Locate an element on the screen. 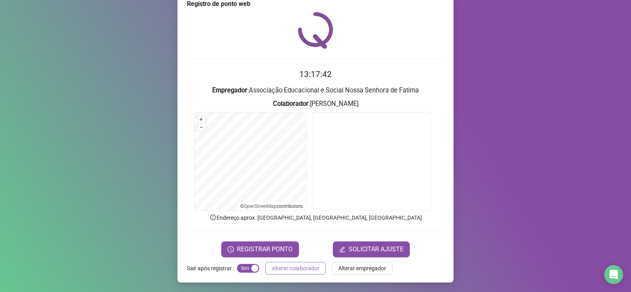  span: REGISTRAR PONTO is located at coordinates (265, 249).